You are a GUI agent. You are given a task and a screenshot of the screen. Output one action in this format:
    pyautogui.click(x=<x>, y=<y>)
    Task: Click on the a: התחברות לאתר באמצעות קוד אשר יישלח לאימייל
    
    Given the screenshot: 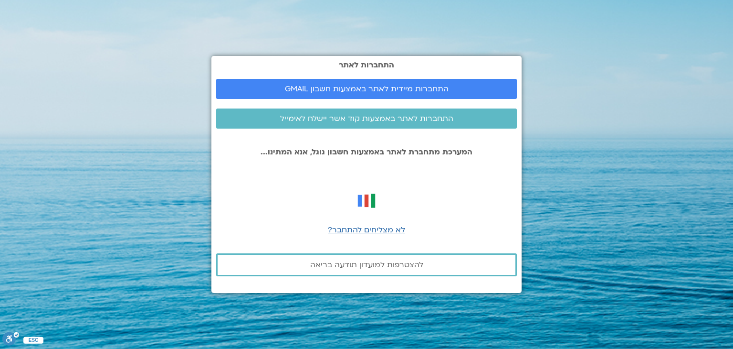 What is the action you would take?
    pyautogui.click(x=367, y=118)
    